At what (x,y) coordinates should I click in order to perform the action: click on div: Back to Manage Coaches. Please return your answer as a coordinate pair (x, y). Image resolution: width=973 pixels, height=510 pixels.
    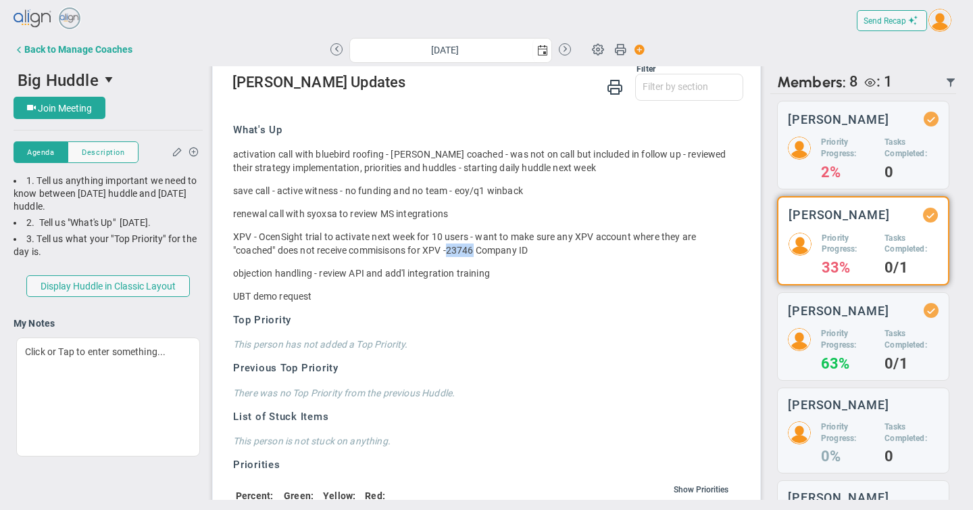
    Looking at the image, I should click on (78, 49).